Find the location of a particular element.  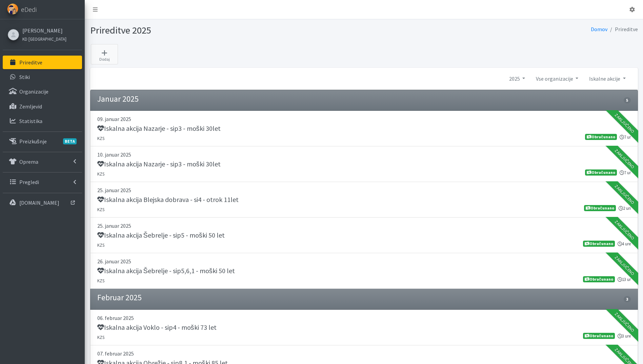

p: Zemljevid is located at coordinates (31, 106).